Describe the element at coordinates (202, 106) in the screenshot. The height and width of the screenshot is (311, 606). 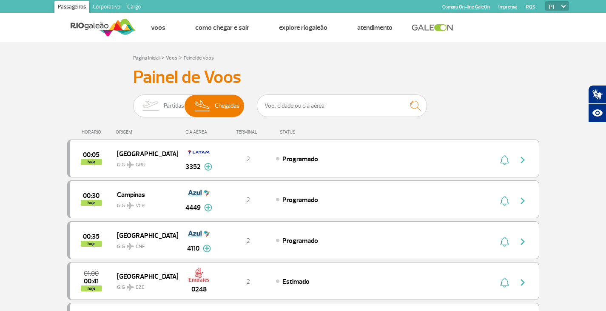
I see `img: slider-desembarque` at that location.